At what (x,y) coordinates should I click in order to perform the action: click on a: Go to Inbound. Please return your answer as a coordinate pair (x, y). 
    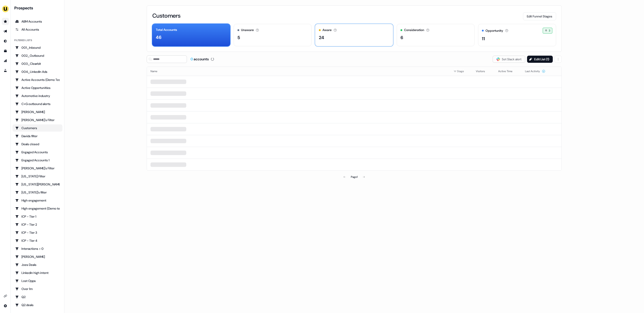
    Looking at the image, I should click on (5, 41).